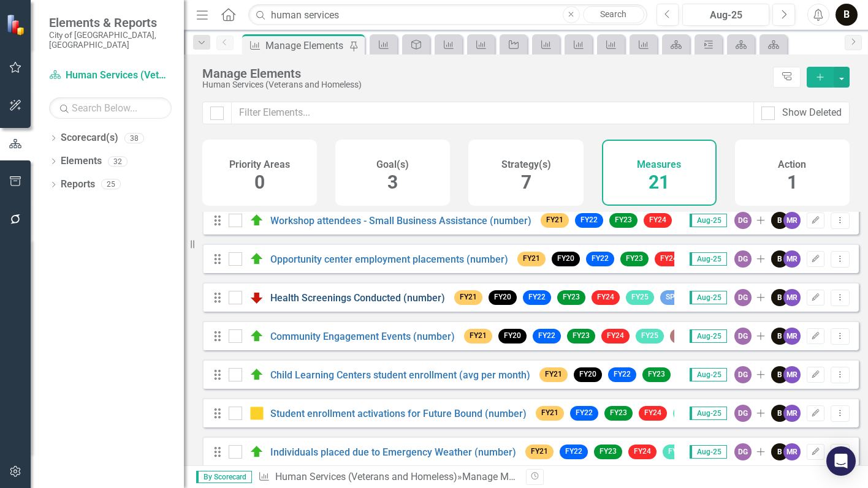 This screenshot has height=488, width=868. I want to click on div: 25, so click(111, 184).